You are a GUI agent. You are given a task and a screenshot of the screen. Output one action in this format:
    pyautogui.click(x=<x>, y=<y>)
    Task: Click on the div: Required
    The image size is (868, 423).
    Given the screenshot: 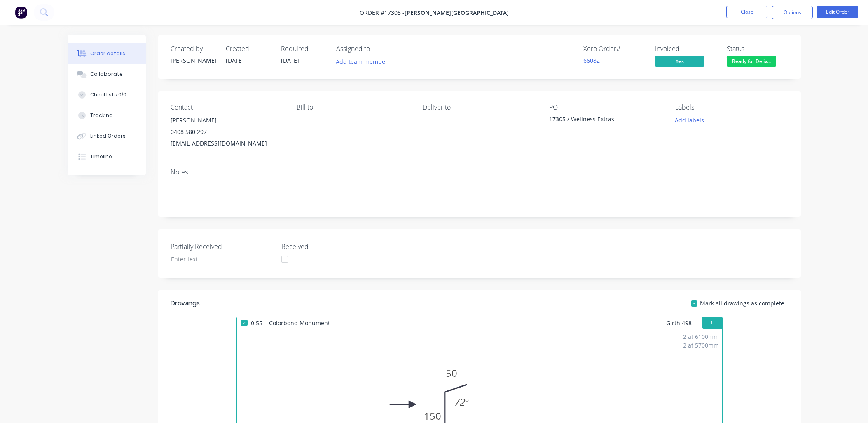 What is the action you would take?
    pyautogui.click(x=304, y=49)
    